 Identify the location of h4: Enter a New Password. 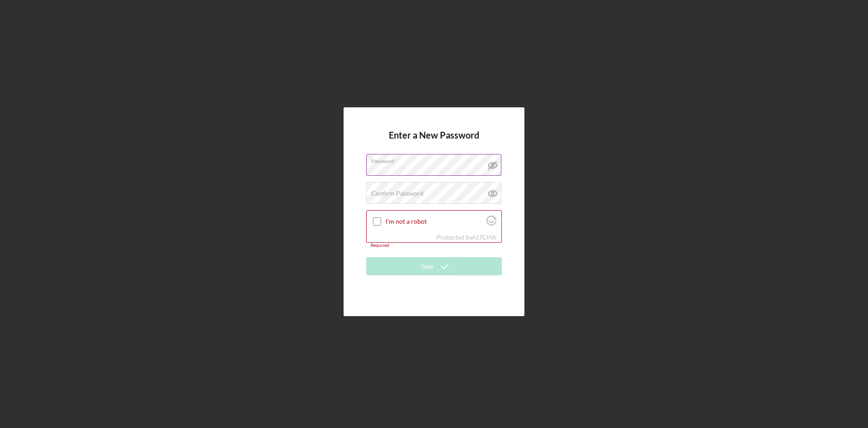
(434, 142).